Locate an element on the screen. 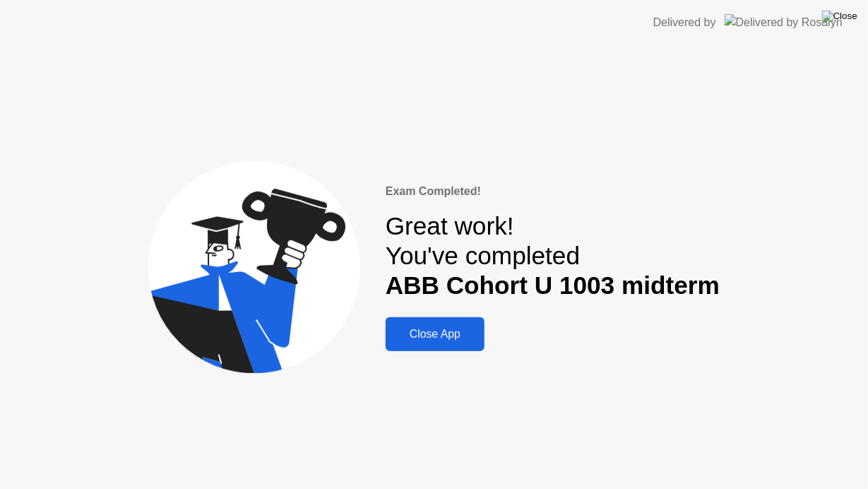 The height and width of the screenshot is (489, 868). div: Exam Completed! is located at coordinates (552, 192).